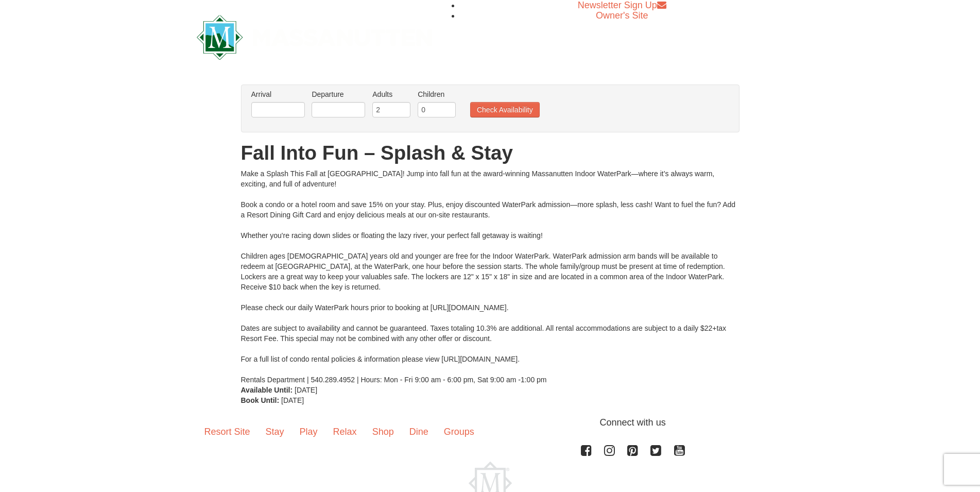 The width and height of the screenshot is (980, 492). Describe the element at coordinates (621, 15) in the screenshot. I see `span: Owner's Site` at that location.